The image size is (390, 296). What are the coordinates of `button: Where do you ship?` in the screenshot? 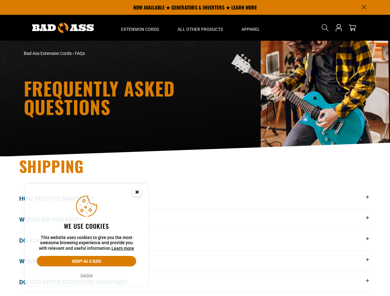 It's located at (195, 219).